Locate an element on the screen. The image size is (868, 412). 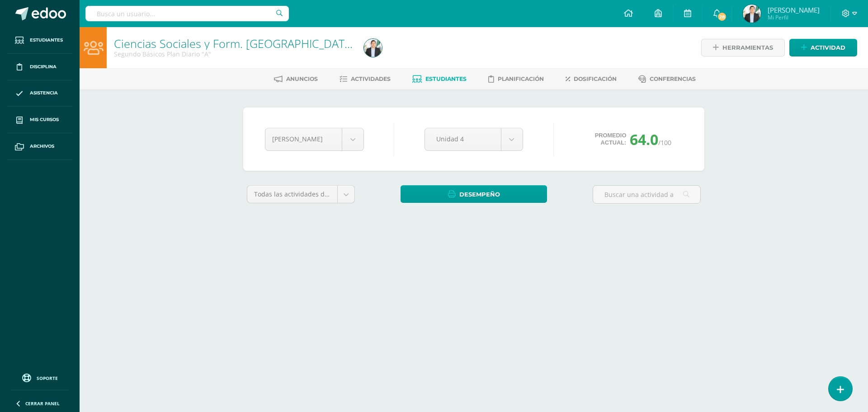
a: Herramientas is located at coordinates (742, 48).